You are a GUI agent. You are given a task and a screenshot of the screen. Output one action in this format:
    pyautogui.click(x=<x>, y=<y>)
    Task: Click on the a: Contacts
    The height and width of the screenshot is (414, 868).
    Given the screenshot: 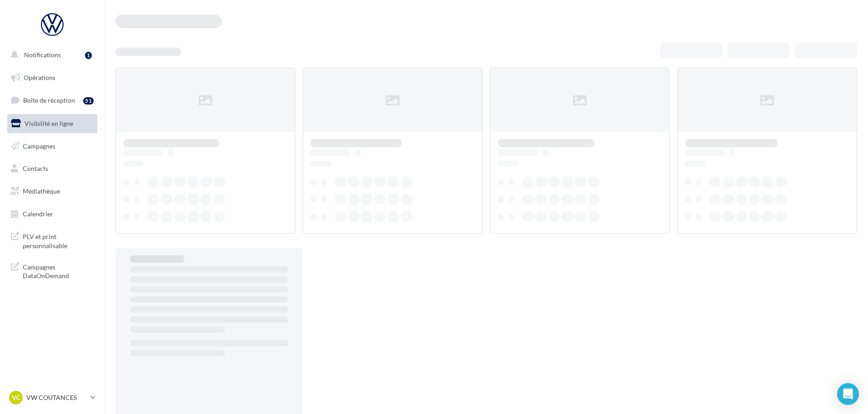 What is the action you would take?
    pyautogui.click(x=53, y=168)
    